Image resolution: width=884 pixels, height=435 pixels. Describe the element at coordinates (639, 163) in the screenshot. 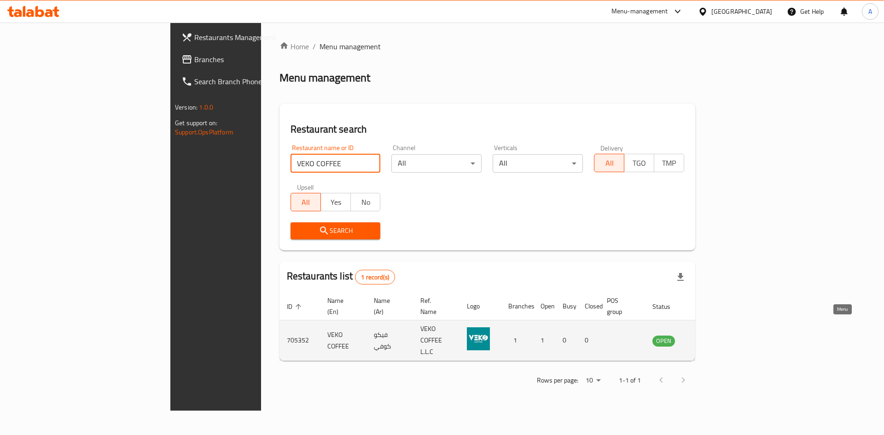

I see `button: TGO` at that location.